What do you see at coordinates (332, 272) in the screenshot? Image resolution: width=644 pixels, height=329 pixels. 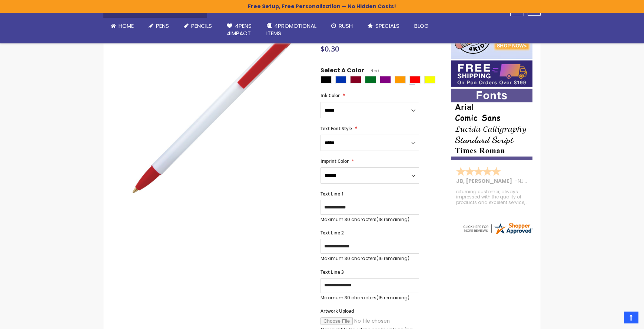 I see `span: Text Line 3` at bounding box center [332, 272].